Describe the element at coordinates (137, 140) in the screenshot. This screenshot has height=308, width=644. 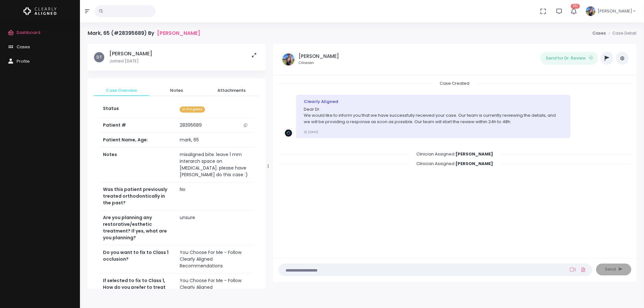
I see `th: Patient Name, Age:` at that location.